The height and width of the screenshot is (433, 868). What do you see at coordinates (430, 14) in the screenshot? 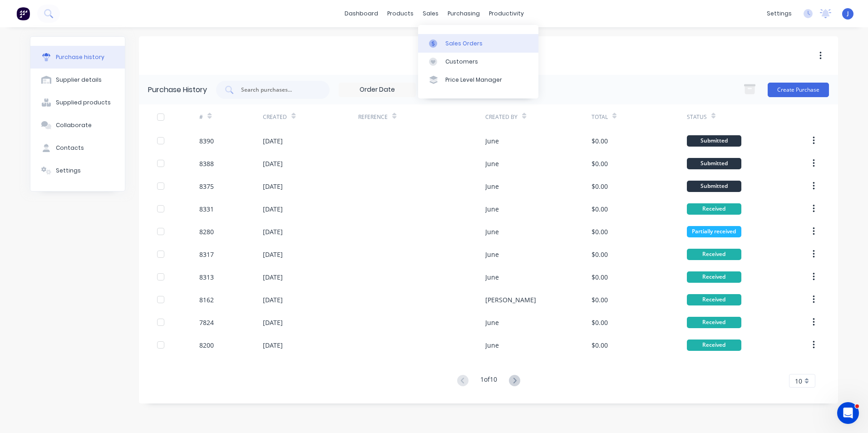
I see `div: sales` at bounding box center [430, 14].